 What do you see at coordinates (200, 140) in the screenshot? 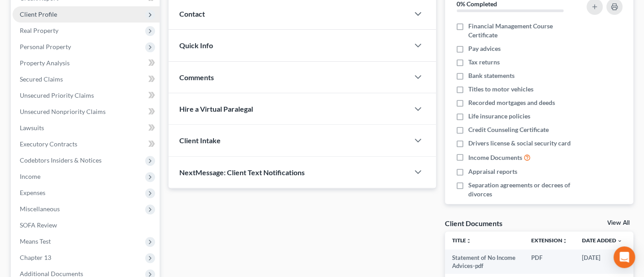
I see `span: Client Intake` at bounding box center [200, 140].